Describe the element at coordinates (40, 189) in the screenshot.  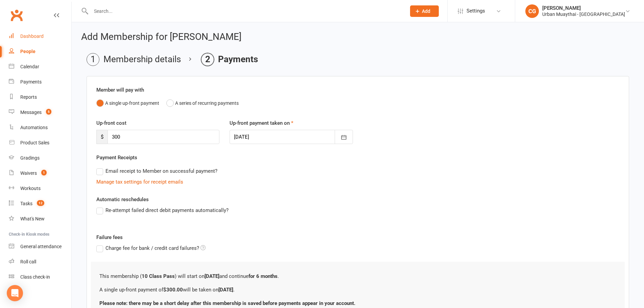
I see `a: Workouts` at that location.